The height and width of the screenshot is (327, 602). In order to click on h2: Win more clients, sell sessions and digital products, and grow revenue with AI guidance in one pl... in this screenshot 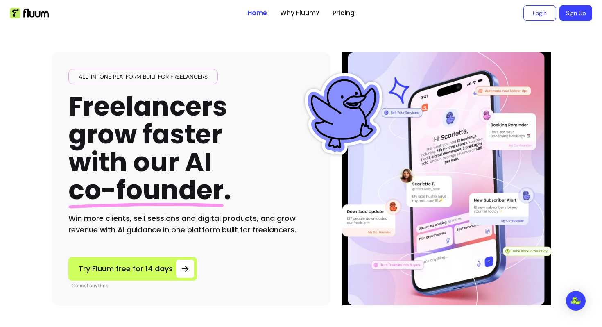, I will do `click(191, 224)`.